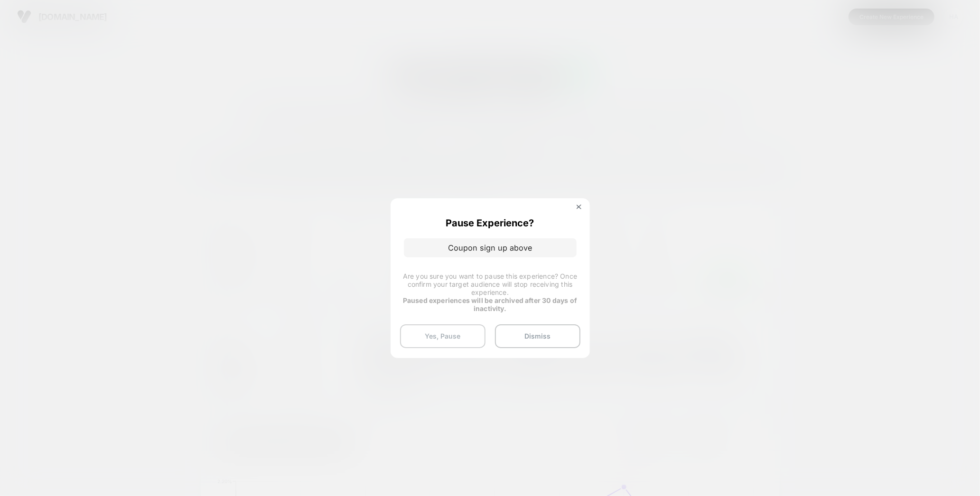 Image resolution: width=980 pixels, height=496 pixels. Describe the element at coordinates (490, 283) in the screenshot. I see `span: Are you sure you want to pause this experience? Once confirm your target audience will stop recei...` at that location.